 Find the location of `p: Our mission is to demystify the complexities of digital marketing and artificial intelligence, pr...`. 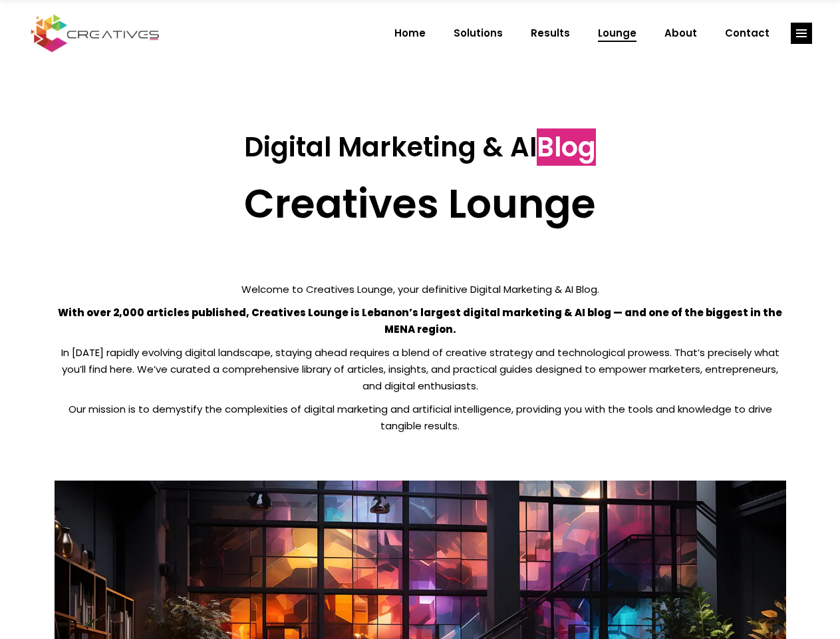

p: Our mission is to demystify the complexities of digital marketing and artificial intelligence, pr... is located at coordinates (420, 418).